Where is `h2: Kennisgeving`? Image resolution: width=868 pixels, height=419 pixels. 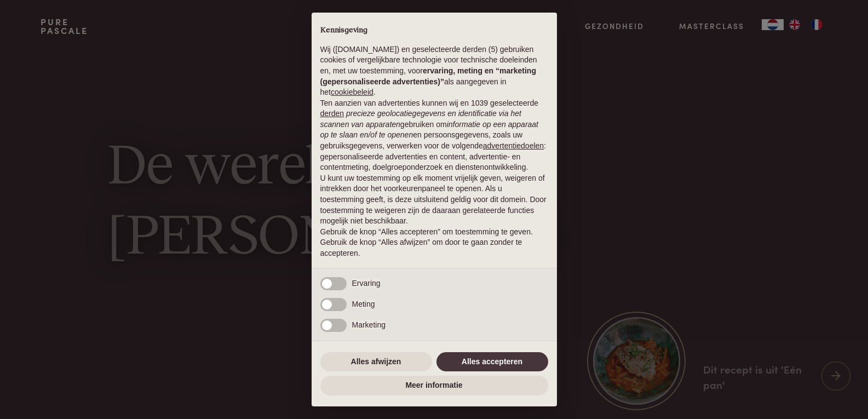 h2: Kennisgeving is located at coordinates (434, 31).